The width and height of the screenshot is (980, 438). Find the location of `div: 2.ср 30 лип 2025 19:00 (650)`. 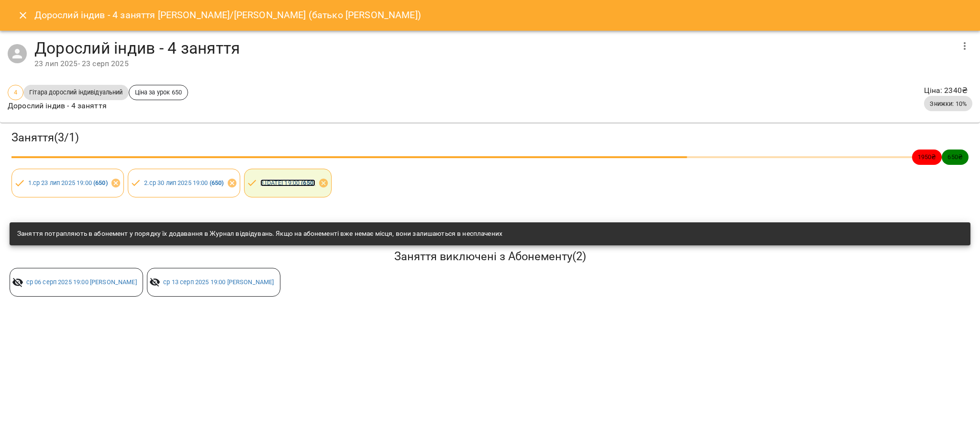

div: 2.ср 30 лип 2025 19:00 (650) is located at coordinates (183, 183).